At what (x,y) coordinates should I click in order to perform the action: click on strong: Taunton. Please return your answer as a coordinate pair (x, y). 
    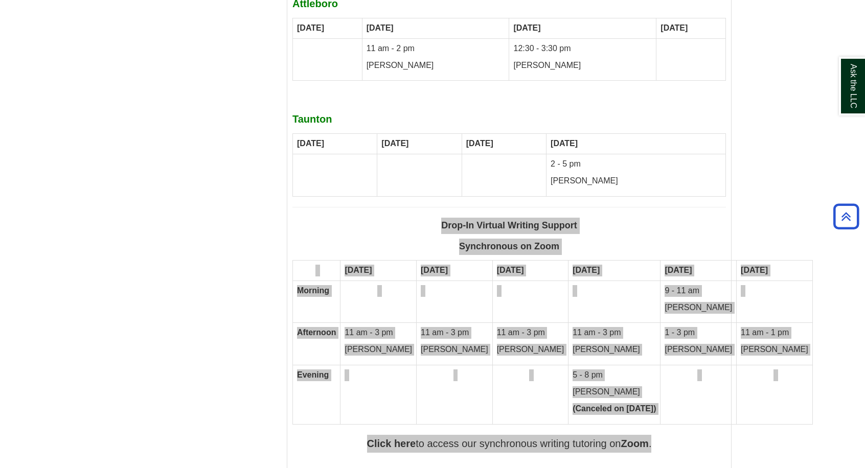
    Looking at the image, I should click on (312, 119).